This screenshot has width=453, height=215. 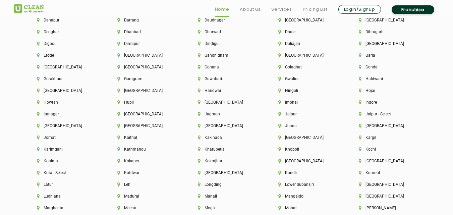 I want to click on li: Mohali, so click(x=307, y=208).